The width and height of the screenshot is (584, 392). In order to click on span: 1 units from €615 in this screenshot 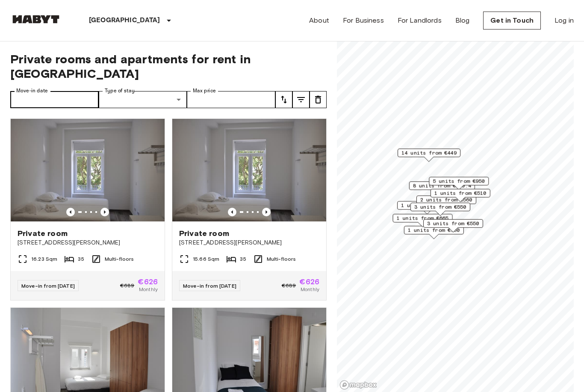, I will do `click(427, 205)`.